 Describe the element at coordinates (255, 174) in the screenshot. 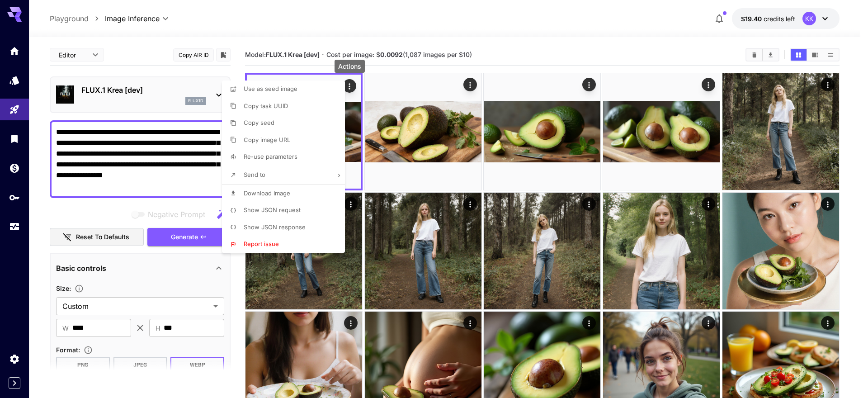

I see `span: Send to` at that location.